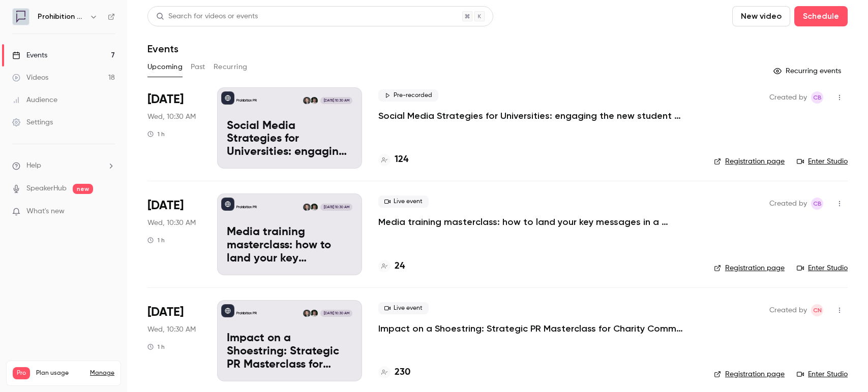  I want to click on button: Recurring, so click(230, 67).